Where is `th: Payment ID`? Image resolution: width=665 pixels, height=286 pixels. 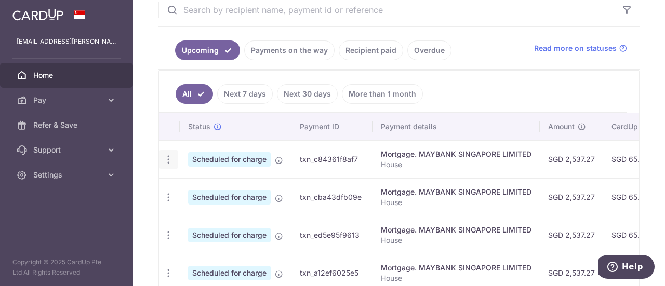 th: Payment ID is located at coordinates (332, 127).